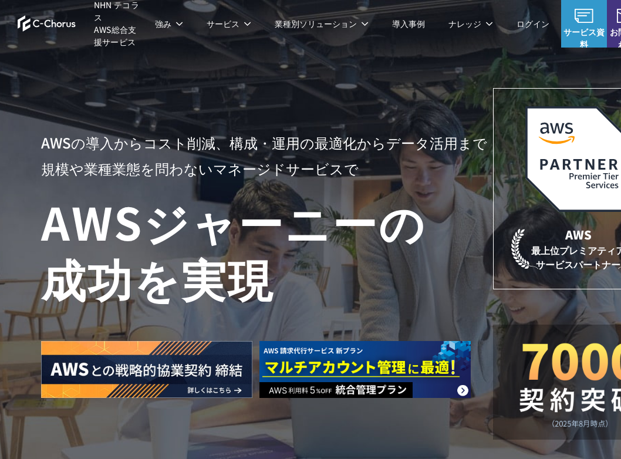 The height and width of the screenshot is (459, 621). Describe the element at coordinates (147, 369) in the screenshot. I see `img: AWSとの戦略的協業契約 締結` at that location.